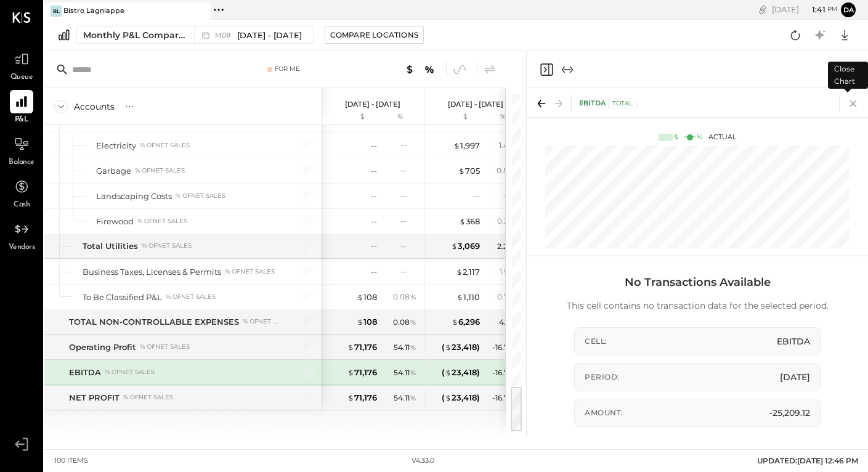 This screenshot has width=868, height=472. Describe the element at coordinates (110, 245) in the screenshot. I see `div: Total Utilities` at that location.